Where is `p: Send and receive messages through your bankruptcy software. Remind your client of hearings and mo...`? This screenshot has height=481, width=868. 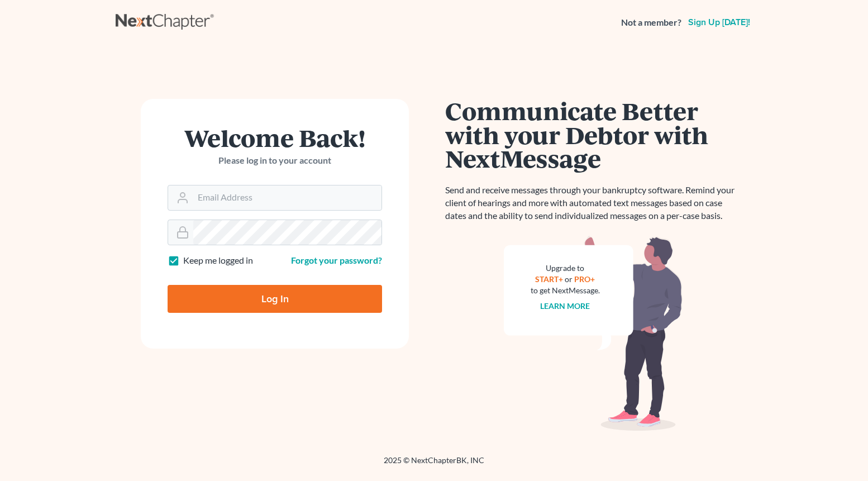
p: Send and receive messages through your bankruptcy software. Remind your client of hearings and mo... is located at coordinates (593, 203).